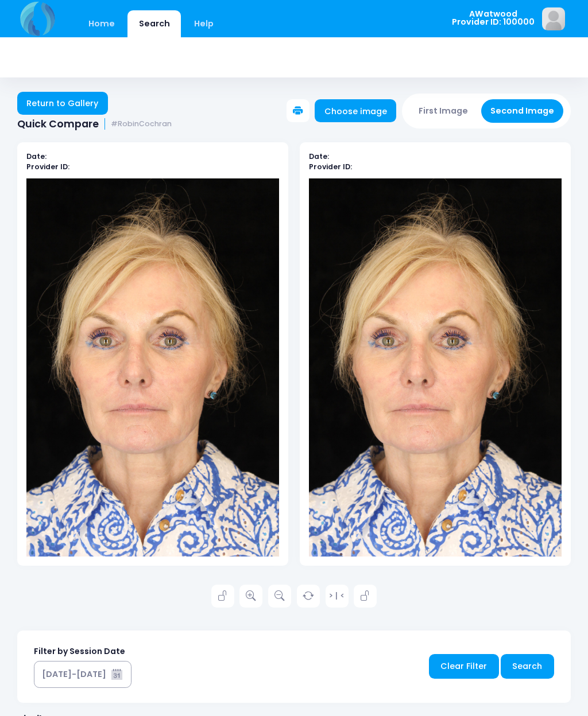 This screenshot has width=588, height=716. What do you see at coordinates (464, 666) in the screenshot?
I see `a: Clear Filter` at bounding box center [464, 666].